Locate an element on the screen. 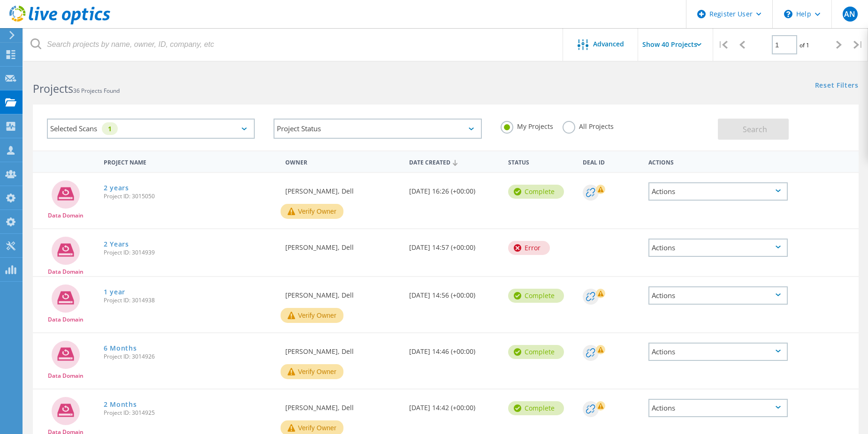 This screenshot has width=868, height=434. a: 6 Months is located at coordinates (120, 348).